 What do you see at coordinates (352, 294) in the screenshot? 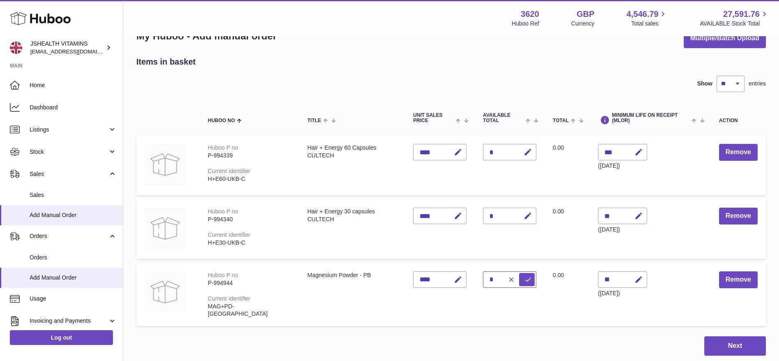
I see `td: Magnesium Powder - PB` at bounding box center [352, 294].